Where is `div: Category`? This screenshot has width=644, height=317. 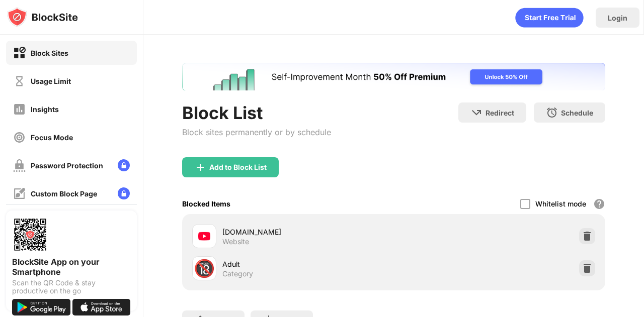 div: Category is located at coordinates (238, 274).